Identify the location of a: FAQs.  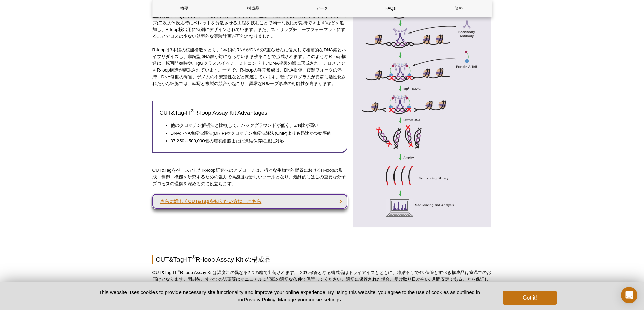
(390, 8).